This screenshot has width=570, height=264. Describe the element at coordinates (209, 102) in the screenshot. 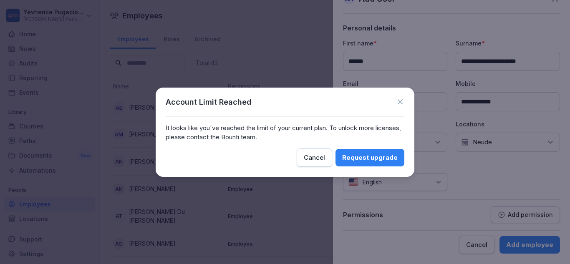

I see `p: Account Limit Reached` at that location.